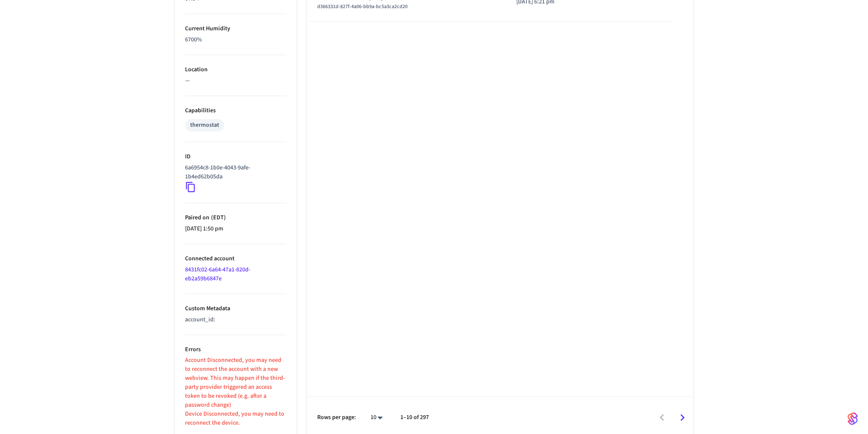 The image size is (868, 434). I want to click on p: Rows per page:, so click(337, 417).